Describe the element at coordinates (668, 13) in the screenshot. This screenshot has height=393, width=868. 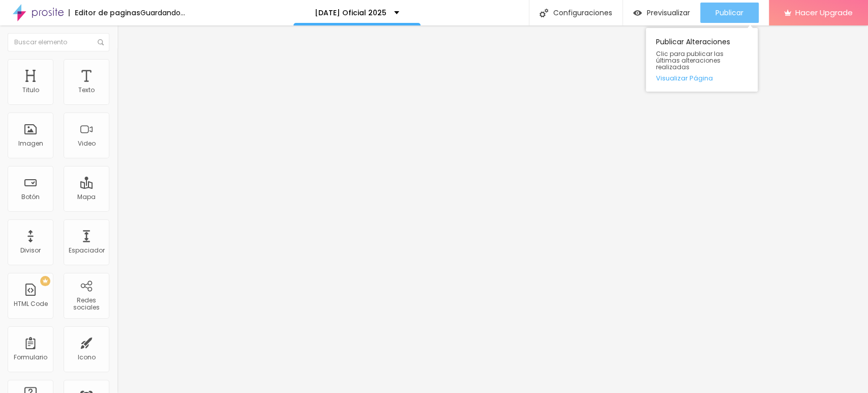
I see `span: Previsualizar` at that location.